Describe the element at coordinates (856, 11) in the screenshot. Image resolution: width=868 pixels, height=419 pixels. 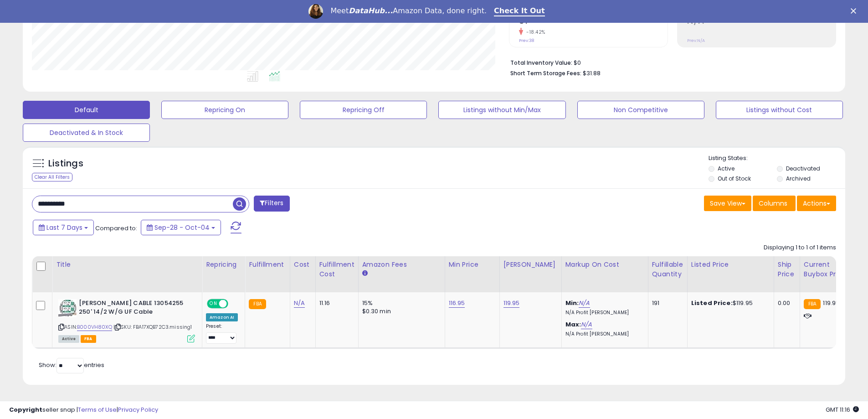
I see `div: Close` at that location.